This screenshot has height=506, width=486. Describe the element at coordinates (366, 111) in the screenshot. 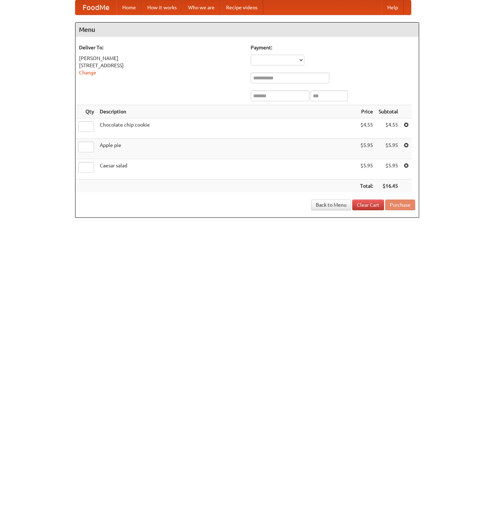

I see `th: Price` at that location.